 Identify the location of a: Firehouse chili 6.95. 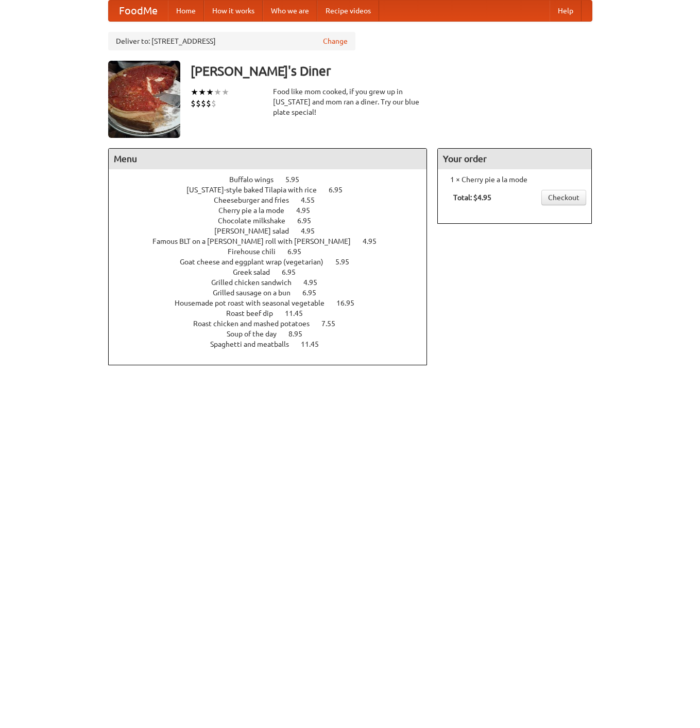
(274, 252).